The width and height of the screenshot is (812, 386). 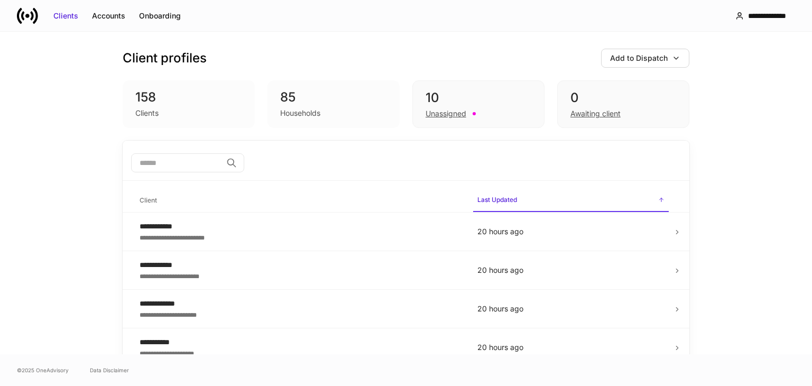 What do you see at coordinates (43, 370) in the screenshot?
I see `span: © 2025 OneAdvisory` at bounding box center [43, 370].